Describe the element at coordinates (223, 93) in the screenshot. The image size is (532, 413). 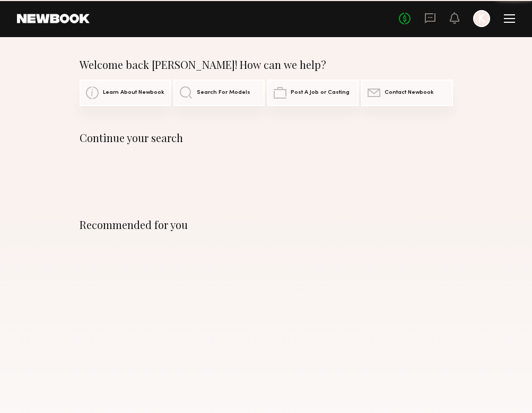
I see `span: Search For Models` at that location.